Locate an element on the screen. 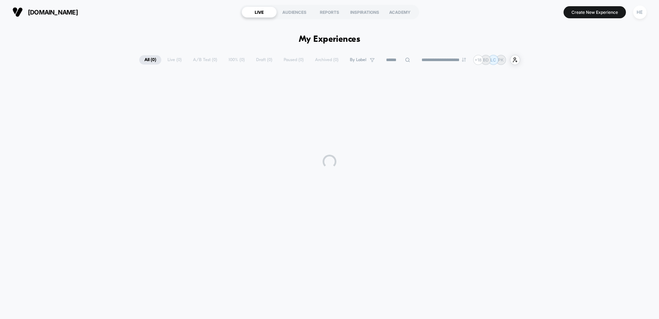 This screenshot has width=659, height=319. span: By Label is located at coordinates (358, 60).